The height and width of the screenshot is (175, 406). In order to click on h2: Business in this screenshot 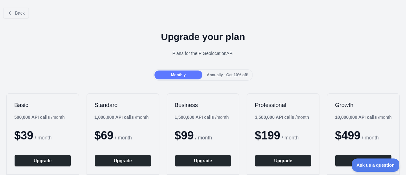, I will do `click(203, 105)`.